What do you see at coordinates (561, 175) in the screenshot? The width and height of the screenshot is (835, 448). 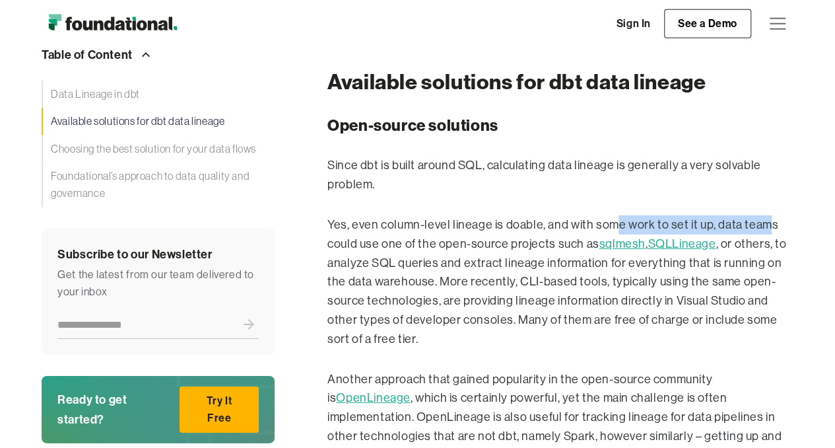 I see `p: Since dbt is built around SQL, calculating data lineage is generally a very solvable problem.` at bounding box center [561, 175].